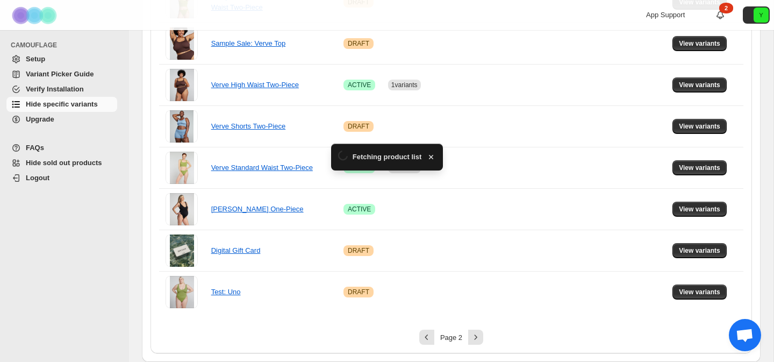 This screenshot has width=774, height=362. Describe the element at coordinates (55, 89) in the screenshot. I see `span: Verify Installation` at that location.